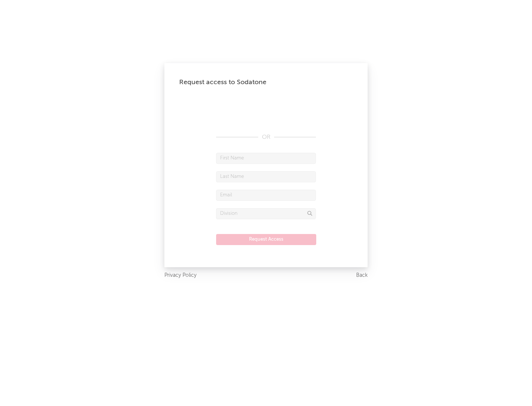 The image size is (532, 406). Describe the element at coordinates (266, 158) in the screenshot. I see `input: First Name` at that location.